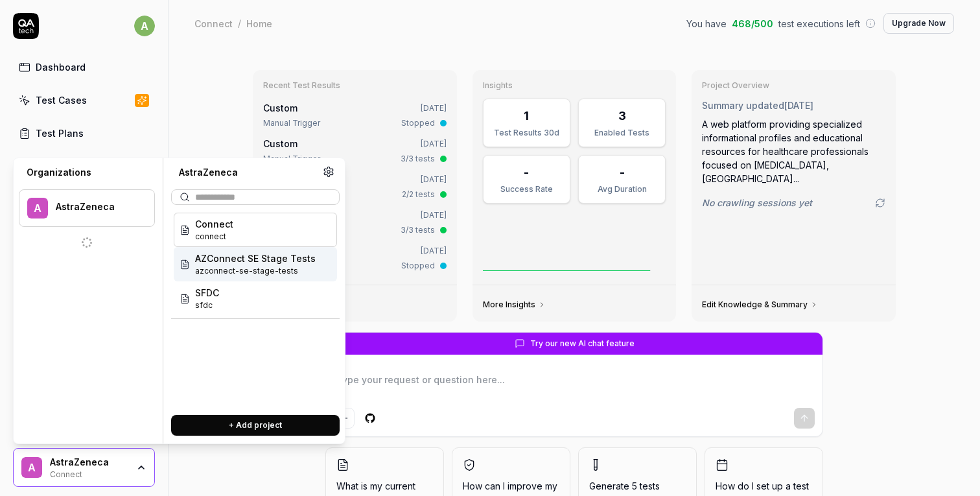 This screenshot has height=496, width=980. What do you see at coordinates (255, 425) in the screenshot?
I see `a: + Add project` at bounding box center [255, 425].